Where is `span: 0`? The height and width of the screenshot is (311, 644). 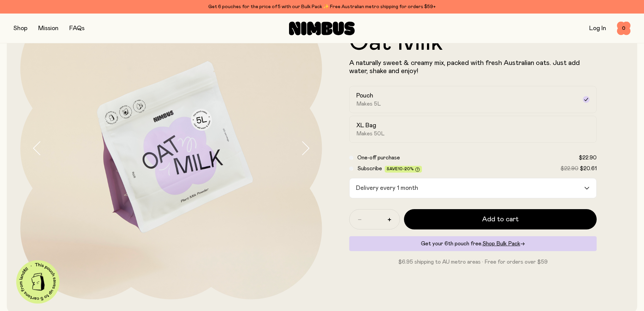 span: 0 is located at coordinates (624, 29).